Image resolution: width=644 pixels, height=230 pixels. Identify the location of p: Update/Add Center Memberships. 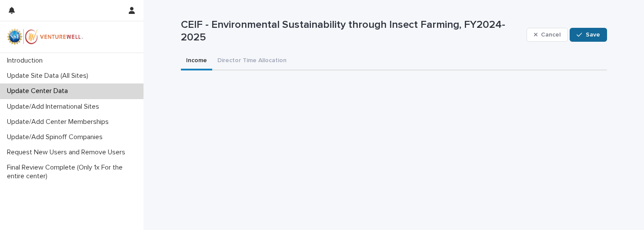
(60, 122).